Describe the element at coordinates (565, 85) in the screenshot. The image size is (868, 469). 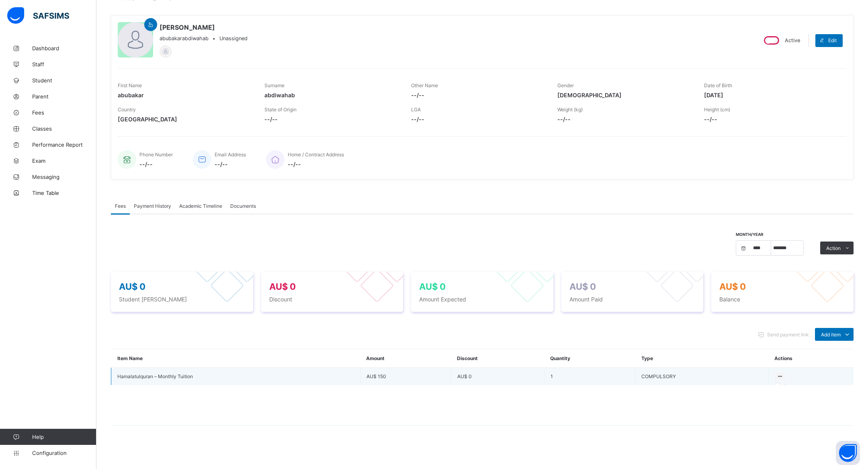
I see `span: Gender` at that location.